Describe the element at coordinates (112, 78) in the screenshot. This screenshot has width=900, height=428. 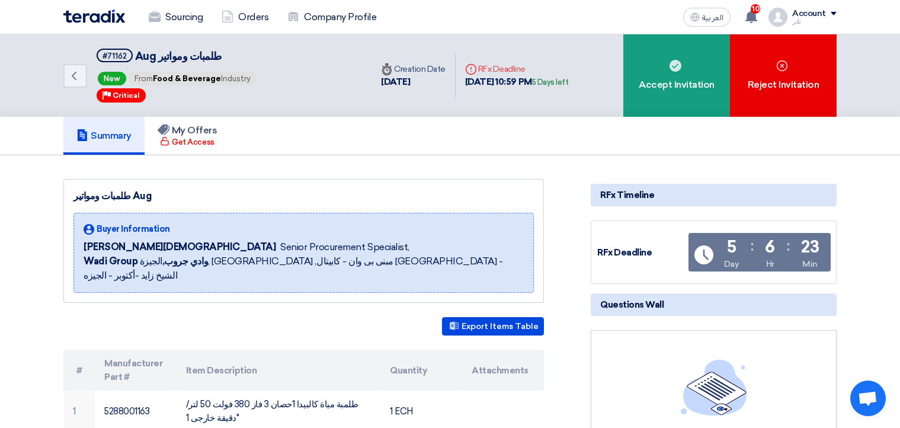
I see `span: New` at that location.